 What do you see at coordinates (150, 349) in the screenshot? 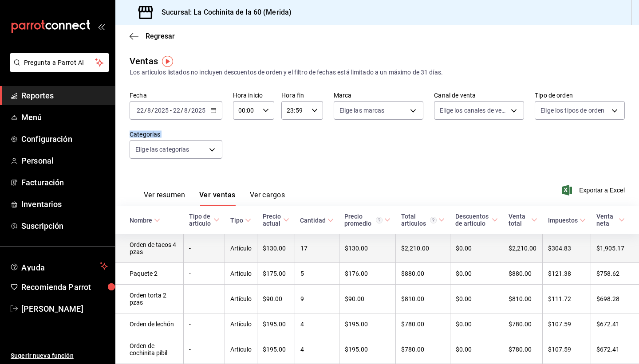
I see `td: Orden de cochinita pibil` at bounding box center [150, 349].